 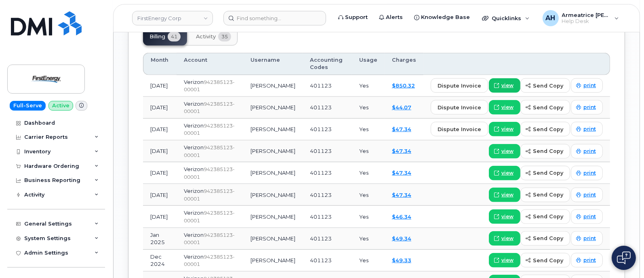 What do you see at coordinates (402, 107) in the screenshot?
I see `a: $44.07` at bounding box center [402, 107].